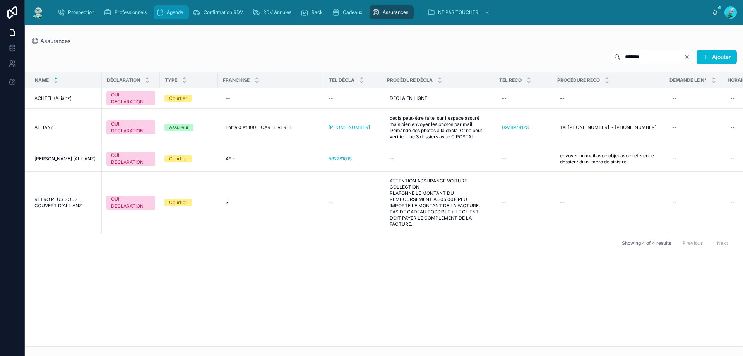 The width and height of the screenshot is (743, 356). Describe the element at coordinates (438, 202) in the screenshot. I see `a: ATTENTION ASSURANCE VOITURE COLLECTION PLAFONNE LE MONTANT DU REMBOURSEMENT A 305,00€ PEU IMPORTE...` at that location.